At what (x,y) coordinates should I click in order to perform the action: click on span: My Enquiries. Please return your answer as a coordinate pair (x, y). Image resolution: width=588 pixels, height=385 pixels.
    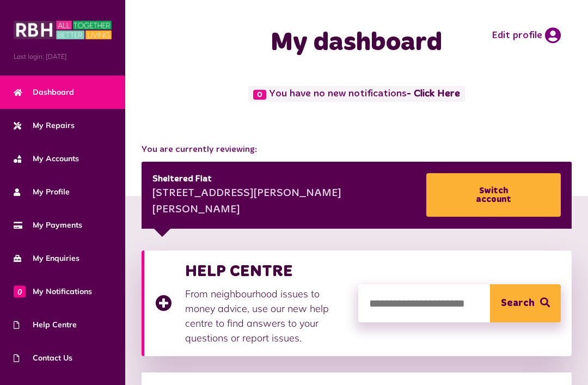
    Looking at the image, I should click on (47, 258).